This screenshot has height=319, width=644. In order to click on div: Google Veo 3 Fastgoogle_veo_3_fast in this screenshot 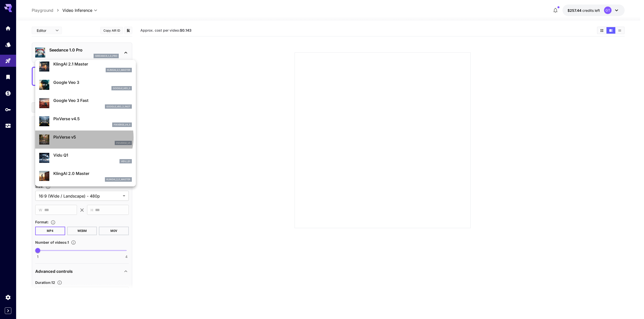, I will do `click(85, 103)`.